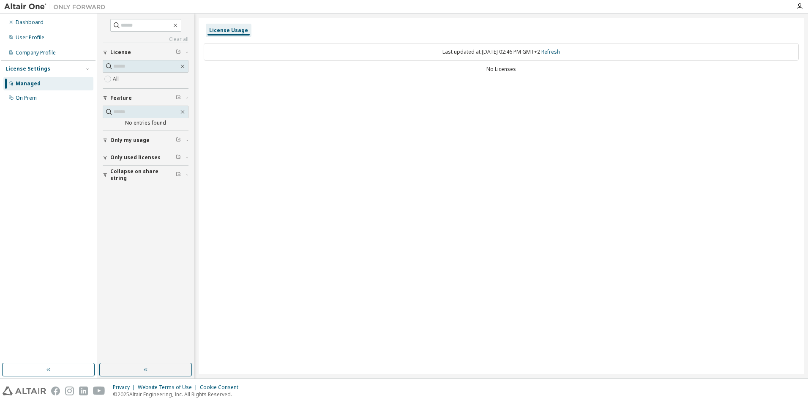  I want to click on span: Only my usage, so click(130, 140).